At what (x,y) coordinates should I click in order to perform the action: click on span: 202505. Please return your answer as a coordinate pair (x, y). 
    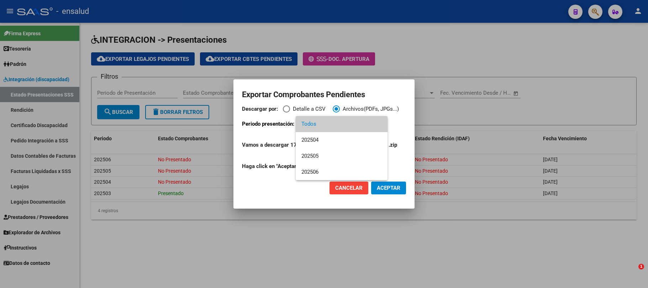
    Looking at the image, I should click on (341, 156).